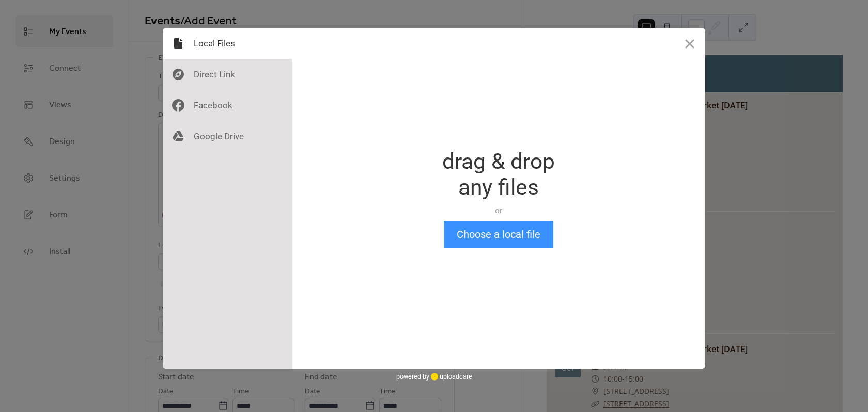 The width and height of the screenshot is (868, 412). I want to click on div: powered by, so click(434, 376).